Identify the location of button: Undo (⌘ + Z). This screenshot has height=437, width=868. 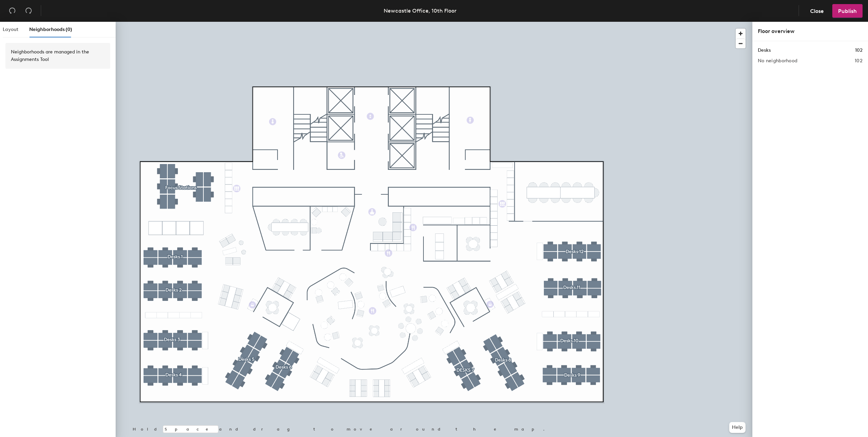
(13, 11).